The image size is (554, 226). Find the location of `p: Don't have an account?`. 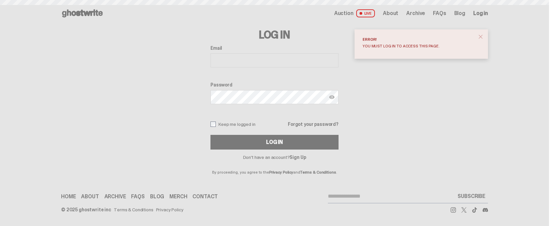

p: Don't have an account? is located at coordinates (274, 157).